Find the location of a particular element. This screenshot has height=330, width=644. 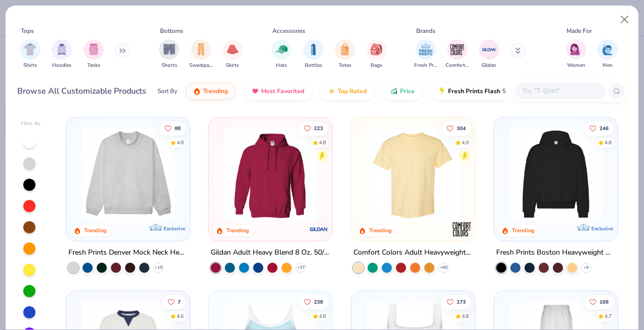

img: 91acfc32-fd48-4d6b-bdad-a4c1a30ac3fc is located at coordinates (556, 174).